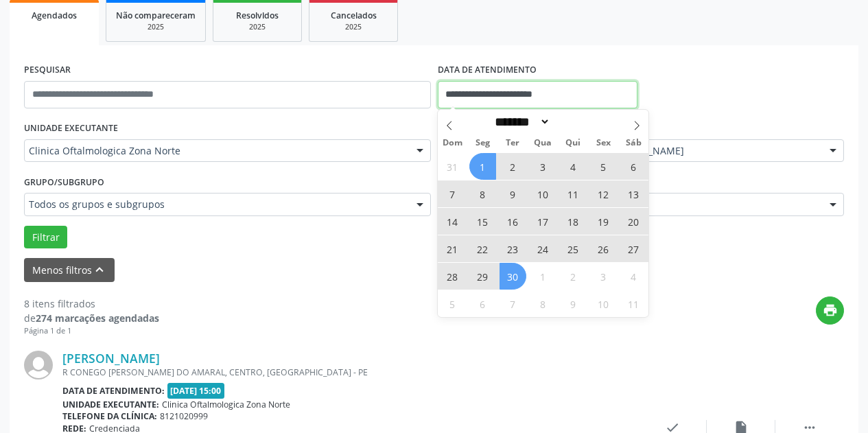 This screenshot has height=433, width=868. I want to click on span: Todos os grupos e subgrupos, so click(215, 204).